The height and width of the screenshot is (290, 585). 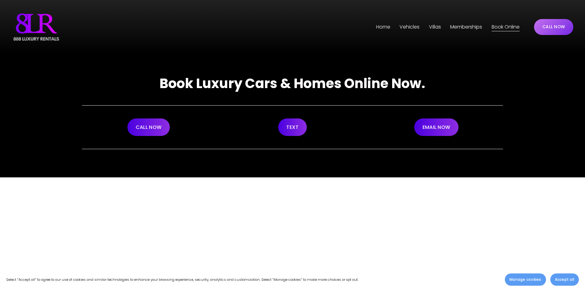 I want to click on button: Manage cookies, so click(x=525, y=280).